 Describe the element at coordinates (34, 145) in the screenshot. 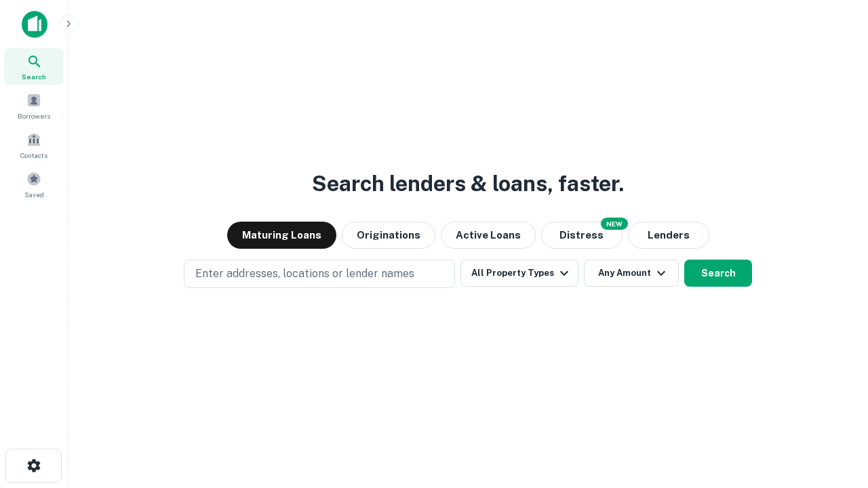

I see `div: Contacts` at that location.